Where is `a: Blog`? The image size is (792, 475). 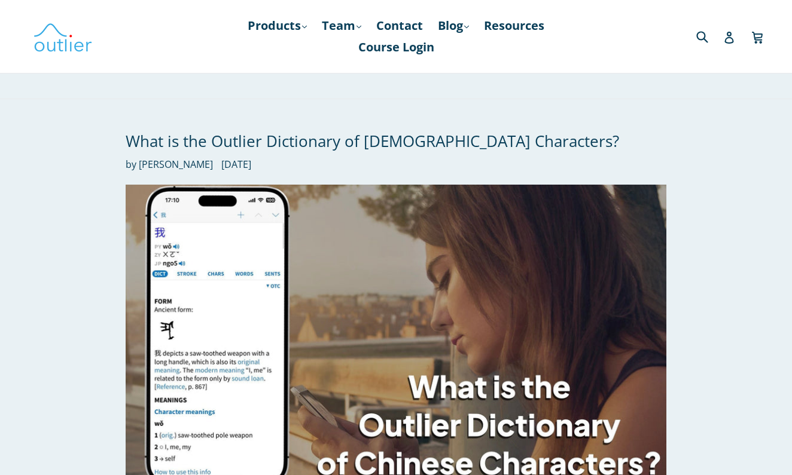
a: Blog is located at coordinates (453, 26).